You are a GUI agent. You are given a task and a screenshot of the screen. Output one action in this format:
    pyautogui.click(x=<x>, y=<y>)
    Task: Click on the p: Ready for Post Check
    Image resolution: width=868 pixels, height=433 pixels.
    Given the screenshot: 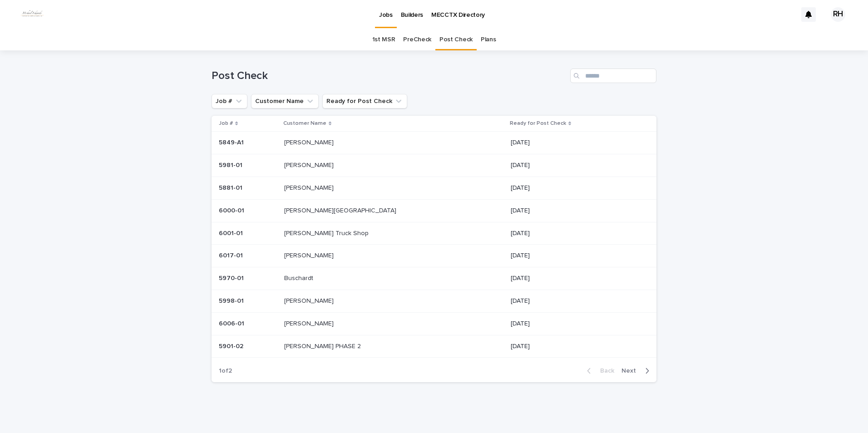 What is the action you would take?
    pyautogui.click(x=538, y=124)
    